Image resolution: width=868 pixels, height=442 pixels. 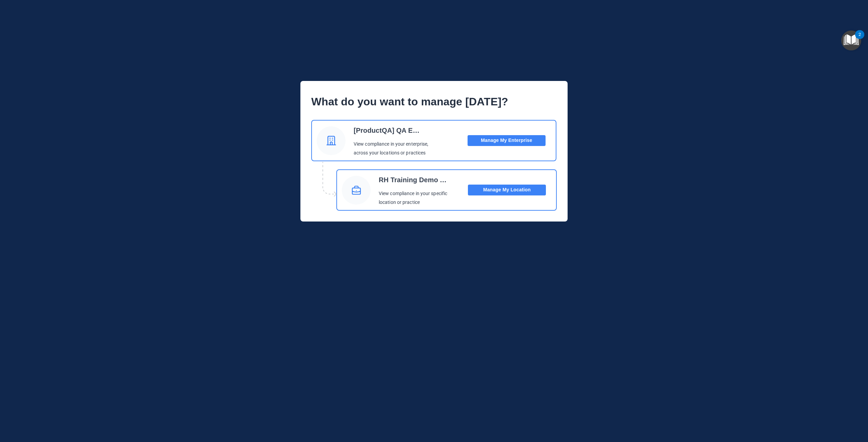 What do you see at coordinates (507, 190) in the screenshot?
I see `button: Manage My Location` at bounding box center [507, 190].